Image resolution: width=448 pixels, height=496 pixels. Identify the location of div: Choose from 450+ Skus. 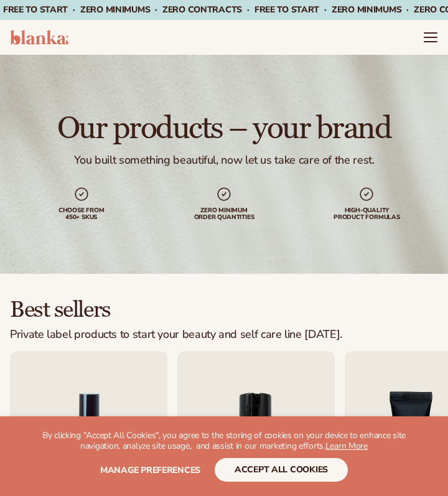
(82, 214).